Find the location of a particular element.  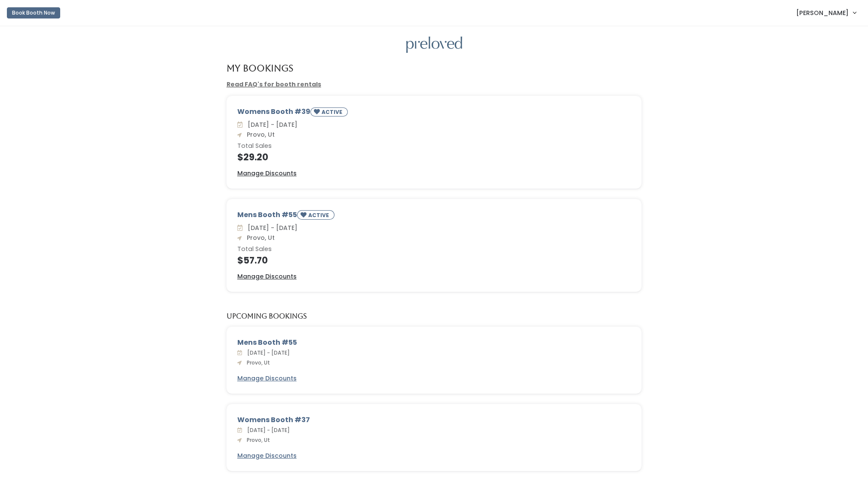

h4: $29.20 is located at coordinates (434, 157).